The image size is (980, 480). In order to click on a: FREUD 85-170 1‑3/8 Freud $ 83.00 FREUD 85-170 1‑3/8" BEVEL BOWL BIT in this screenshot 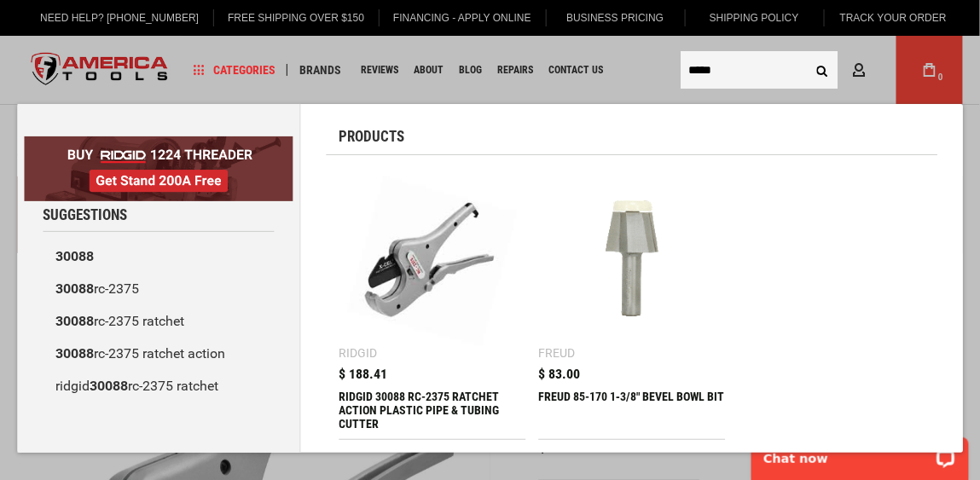, I will do `click(631, 304)`.